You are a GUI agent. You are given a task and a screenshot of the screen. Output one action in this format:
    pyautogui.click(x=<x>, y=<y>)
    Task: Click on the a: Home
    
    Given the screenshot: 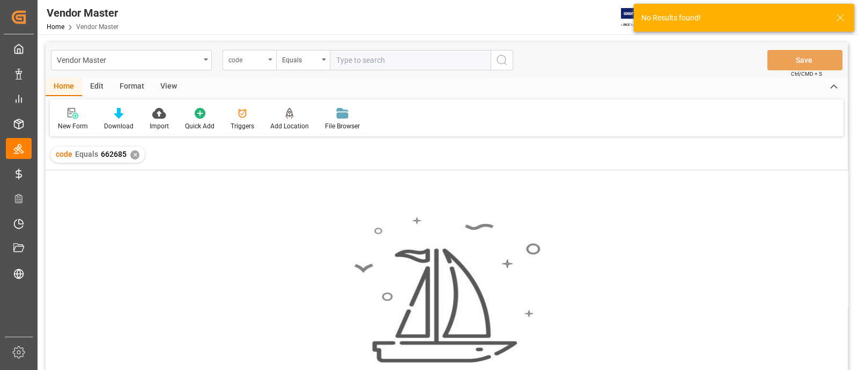 What is the action you would take?
    pyautogui.click(x=55, y=27)
    